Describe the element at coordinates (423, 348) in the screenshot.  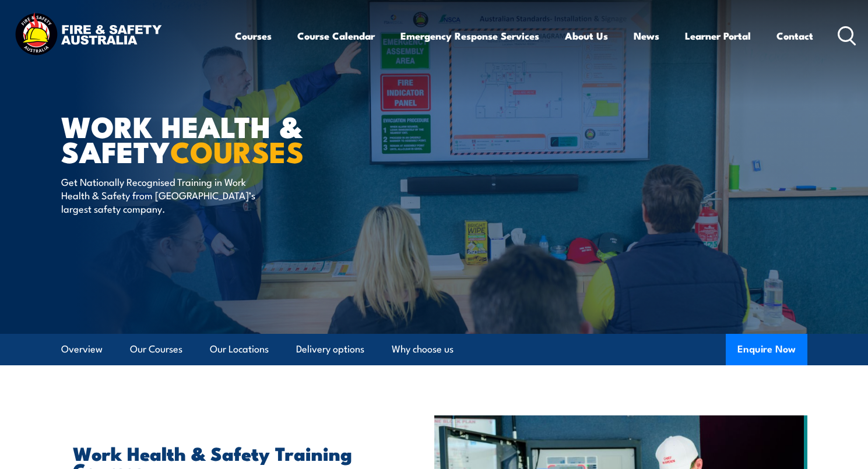
I see `a: Why choose us` at that location.